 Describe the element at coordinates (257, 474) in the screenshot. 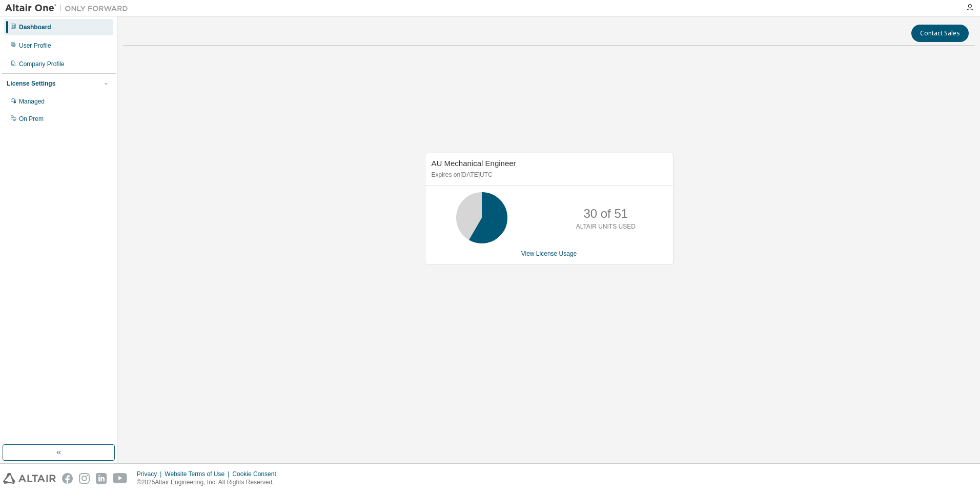

I see `div: Cookie Consent` at that location.